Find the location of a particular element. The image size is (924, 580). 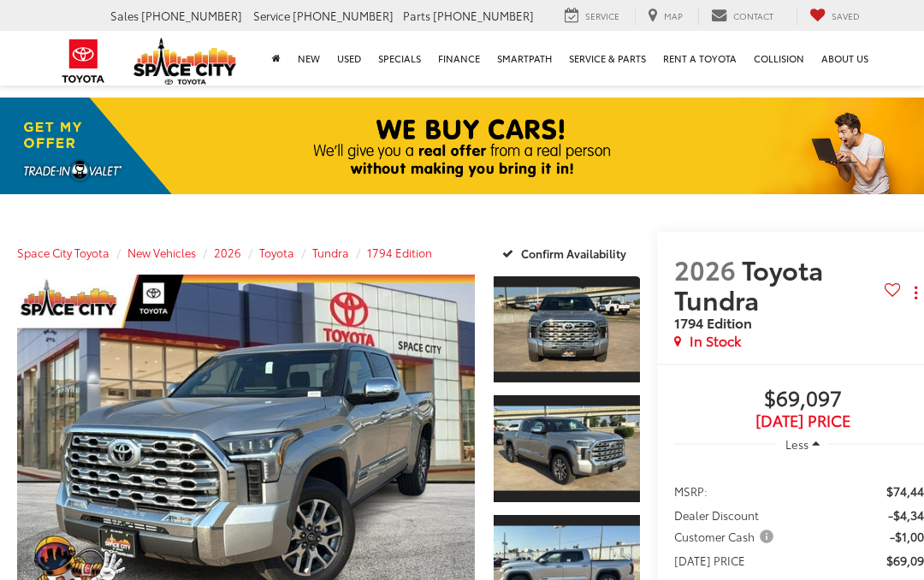

span: Less is located at coordinates (797, 444).